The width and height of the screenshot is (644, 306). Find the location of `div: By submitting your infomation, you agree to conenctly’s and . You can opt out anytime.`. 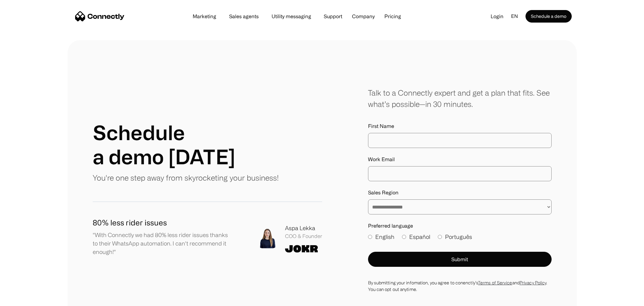

div: By submitting your infomation, you agree to conenctly’s and . You can opt out anytime. is located at coordinates (459, 286).